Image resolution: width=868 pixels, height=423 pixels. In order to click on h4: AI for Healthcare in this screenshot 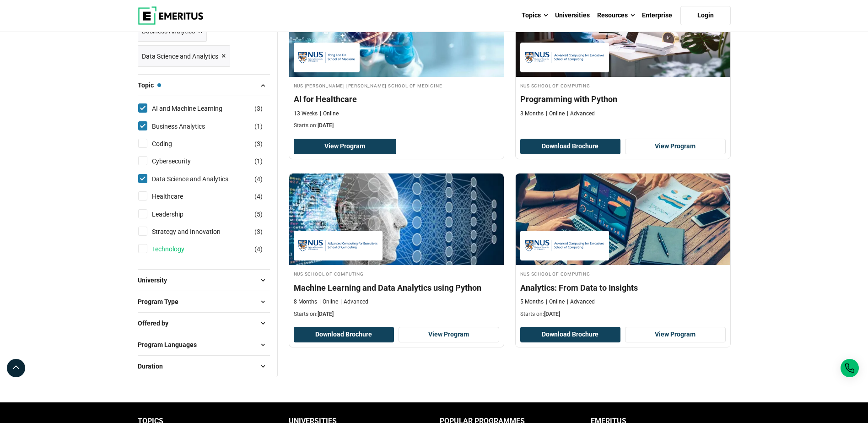, I will do `click(396, 99)`.